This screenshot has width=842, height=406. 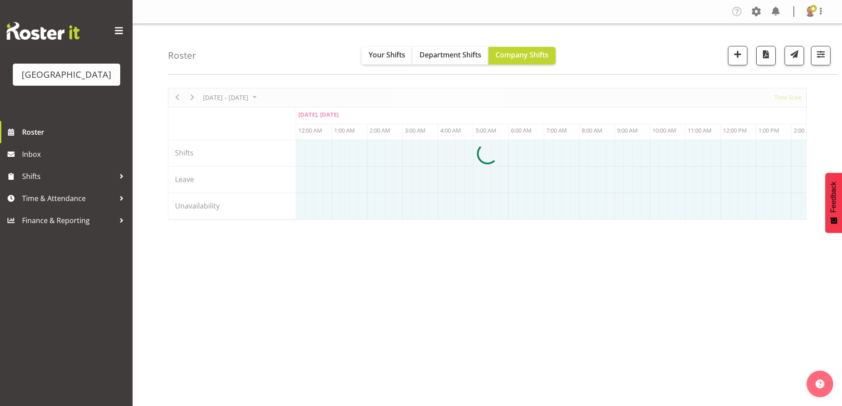 What do you see at coordinates (834, 197) in the screenshot?
I see `span: Feedback` at bounding box center [834, 197].